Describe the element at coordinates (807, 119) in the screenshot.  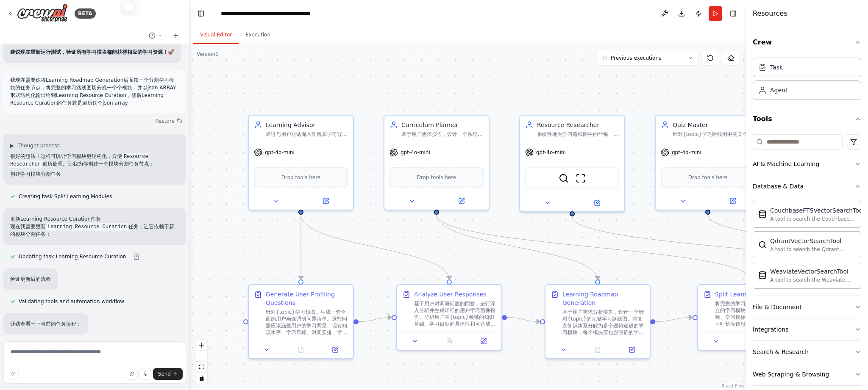
I see `button: Tools` at that location.